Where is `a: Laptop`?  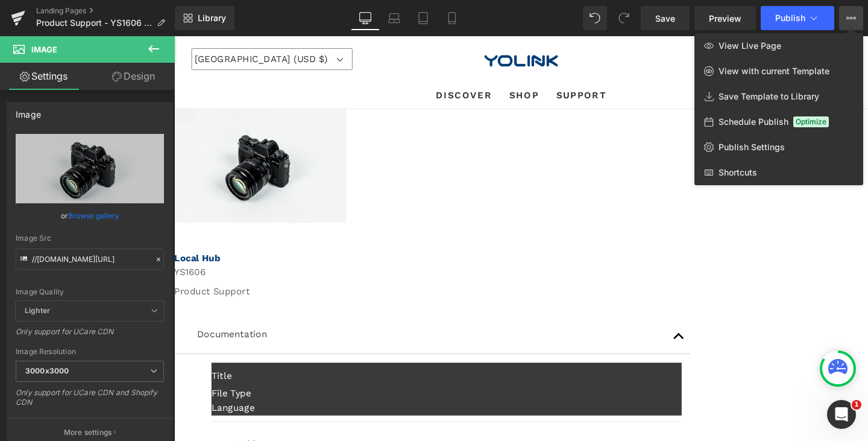
a: Laptop is located at coordinates (394, 18).